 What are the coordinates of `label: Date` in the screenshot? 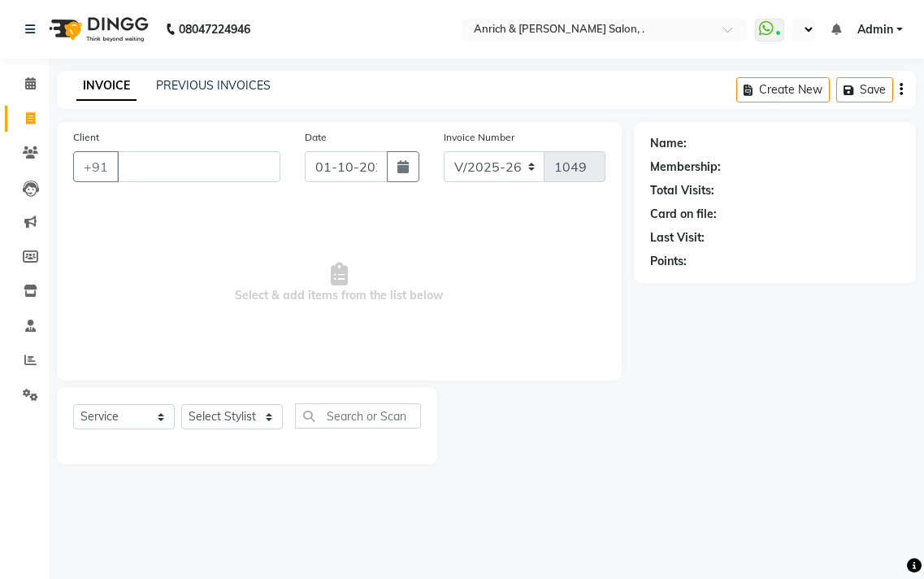 It's located at (315, 137).